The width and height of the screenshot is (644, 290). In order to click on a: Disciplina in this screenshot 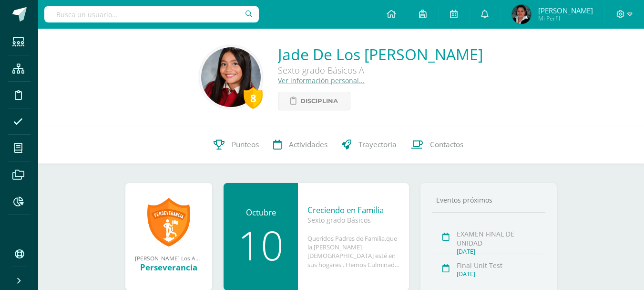, I will do `click(314, 101)`.